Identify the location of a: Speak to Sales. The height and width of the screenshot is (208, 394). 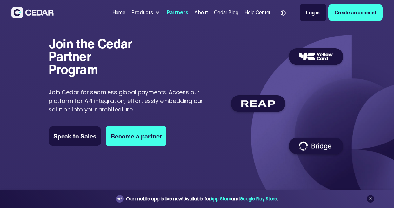
(75, 136).